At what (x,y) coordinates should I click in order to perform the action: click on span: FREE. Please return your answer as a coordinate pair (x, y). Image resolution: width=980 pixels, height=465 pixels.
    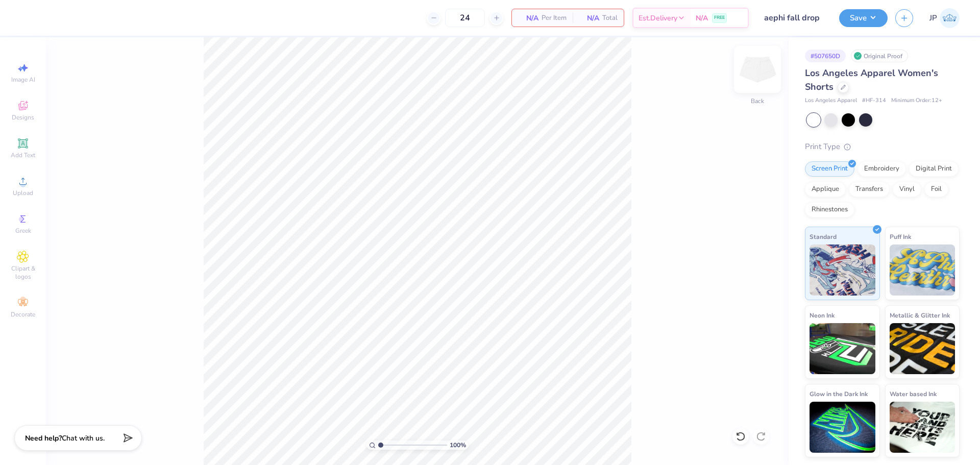
    Looking at the image, I should click on (719, 18).